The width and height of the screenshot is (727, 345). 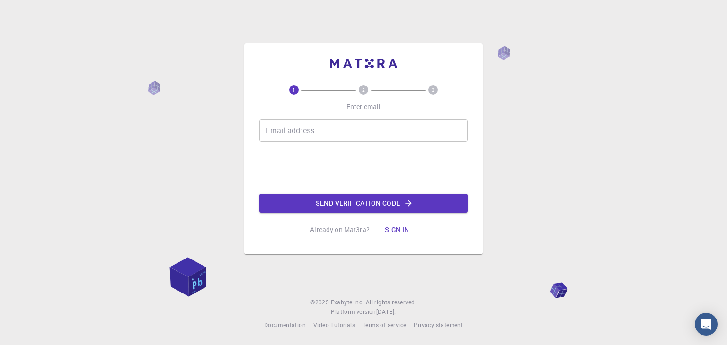 I want to click on span: All rights reserved., so click(x=391, y=303).